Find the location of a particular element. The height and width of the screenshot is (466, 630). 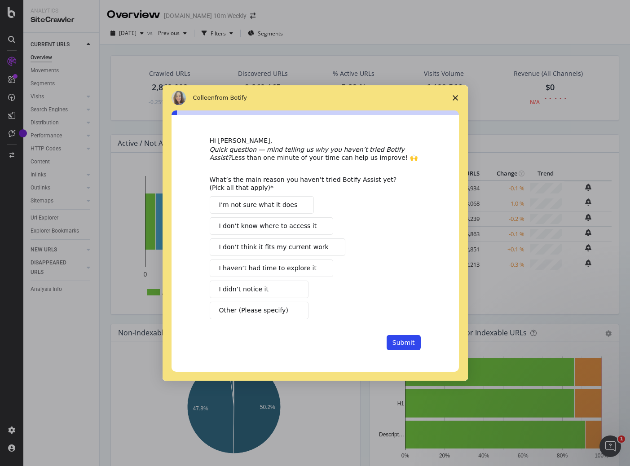

span: I’m not sure what it does is located at coordinates (258, 205).